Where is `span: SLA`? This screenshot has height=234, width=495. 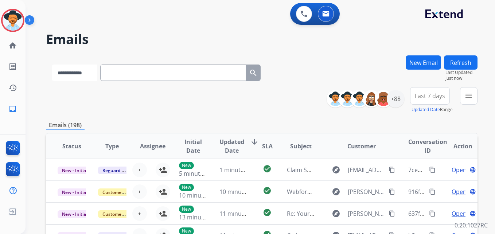 span: SLA is located at coordinates (267, 146).